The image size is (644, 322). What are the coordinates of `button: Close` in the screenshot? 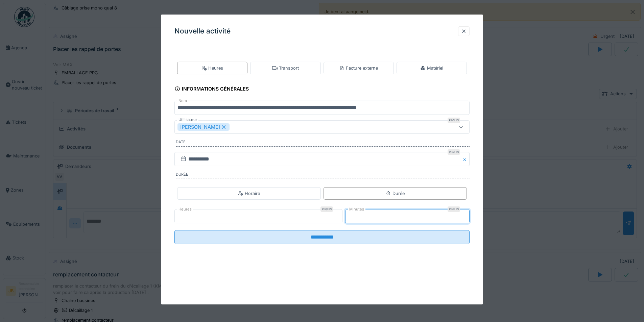 It's located at (466, 159).